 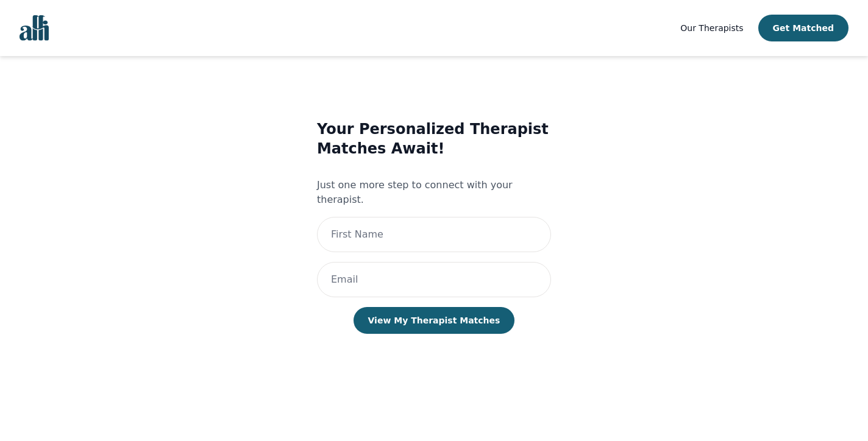 What do you see at coordinates (803, 28) in the screenshot?
I see `button: Get Matched` at bounding box center [803, 28].